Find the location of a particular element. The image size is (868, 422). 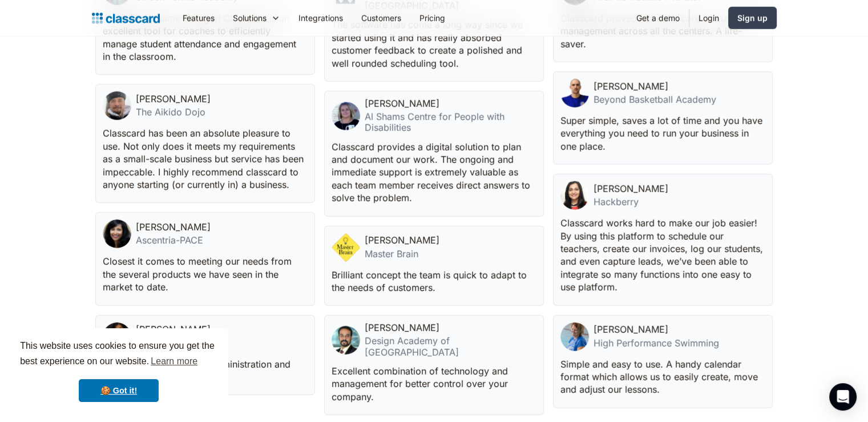

a: Login is located at coordinates (709, 18).